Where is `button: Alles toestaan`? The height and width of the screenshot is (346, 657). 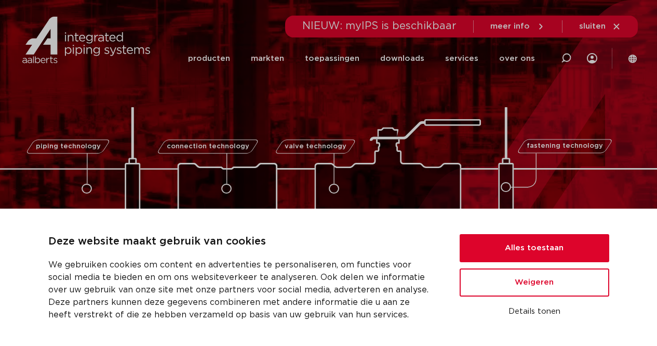
button: Alles toestaan is located at coordinates (535, 248).